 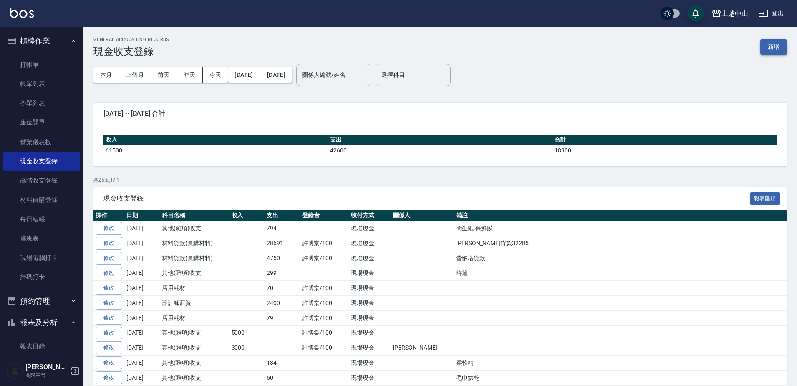 What do you see at coordinates (735, 13) in the screenshot?
I see `div: 上越中山` at bounding box center [735, 13].